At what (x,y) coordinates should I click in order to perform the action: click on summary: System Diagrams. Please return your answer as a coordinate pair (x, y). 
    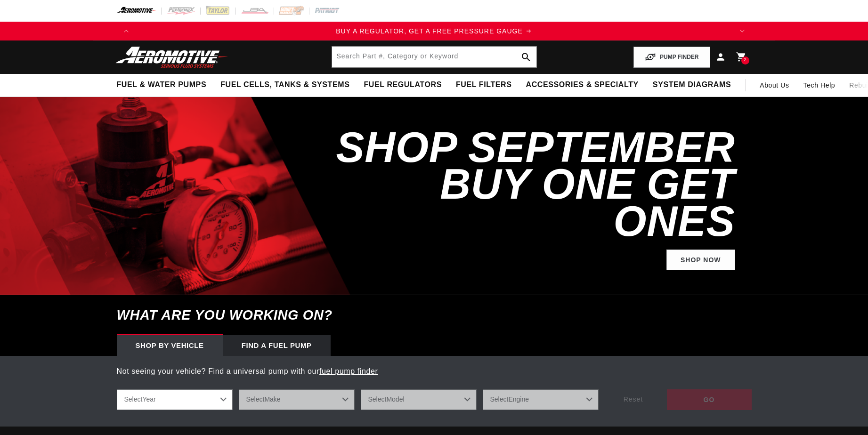
    Looking at the image, I should click on (692, 85).